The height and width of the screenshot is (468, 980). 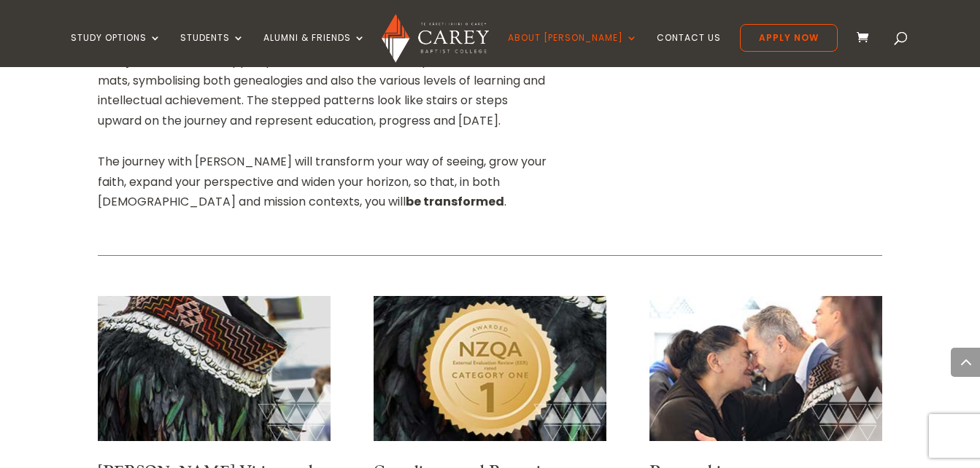 What do you see at coordinates (315, 49) in the screenshot?
I see `a: Alumni & Friends` at bounding box center [315, 49].